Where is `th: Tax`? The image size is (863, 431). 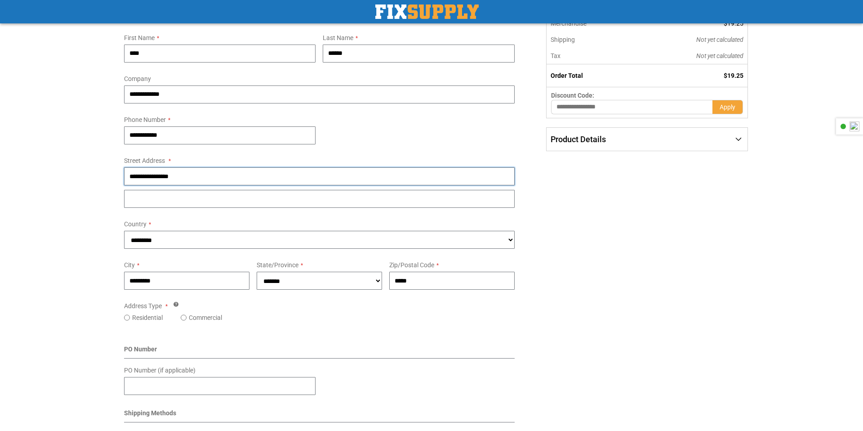
th: Tax is located at coordinates (591, 56).